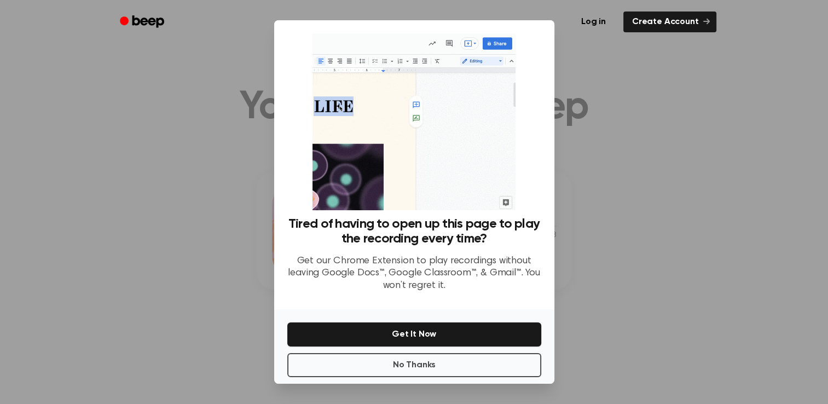 This screenshot has height=404, width=828. Describe the element at coordinates (143, 22) in the screenshot. I see `a: Beep` at that location.